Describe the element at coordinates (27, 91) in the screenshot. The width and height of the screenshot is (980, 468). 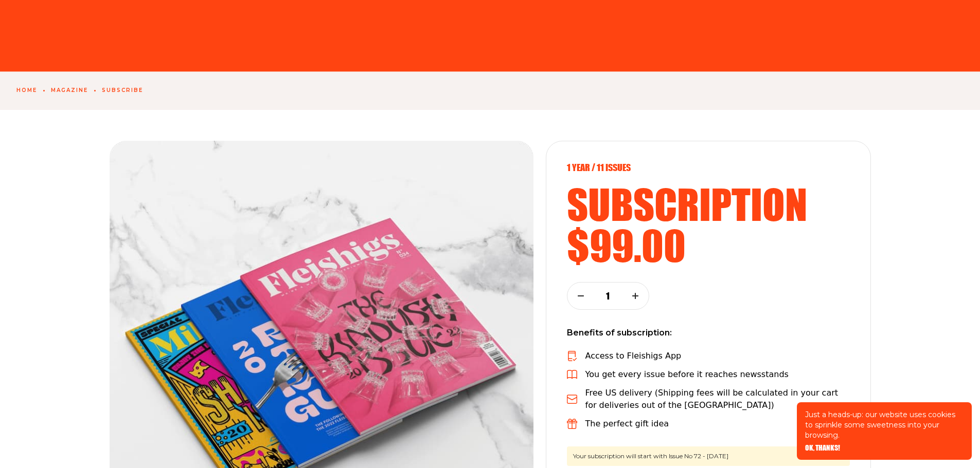
I see `a: Home` at that location.